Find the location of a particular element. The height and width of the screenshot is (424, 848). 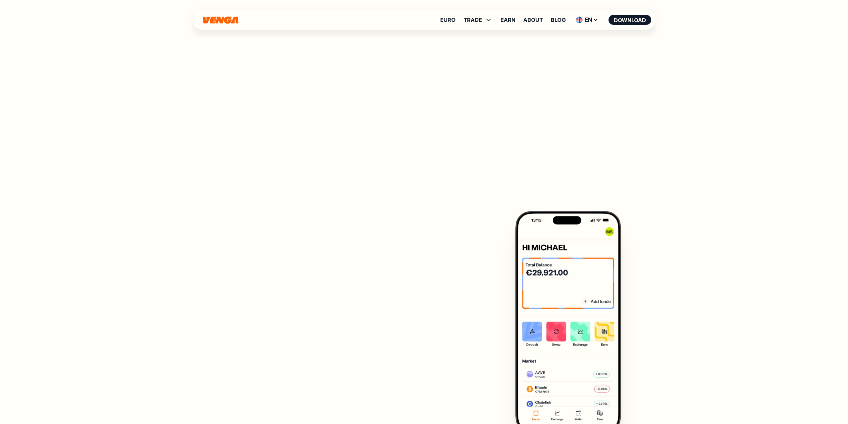

a: Home is located at coordinates (221, 20).